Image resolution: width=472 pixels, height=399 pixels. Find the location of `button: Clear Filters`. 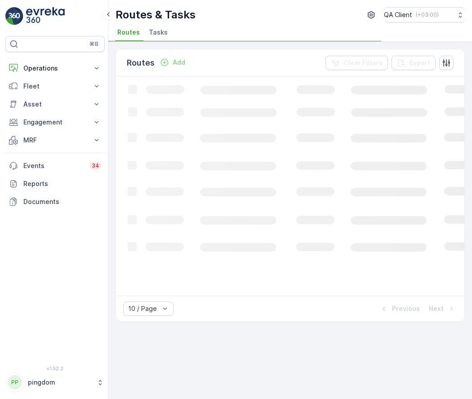

button: Clear Filters is located at coordinates (356, 63).